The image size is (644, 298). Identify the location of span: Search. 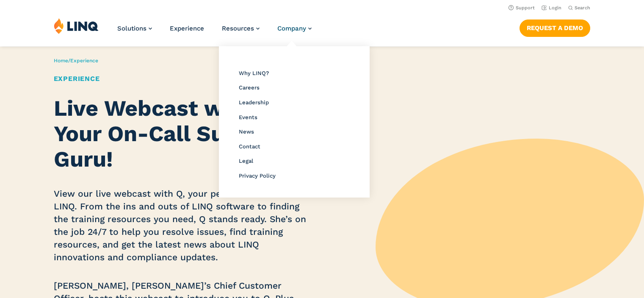
(582, 8).